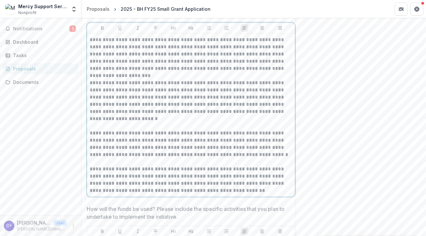  I want to click on a: Dashboard, so click(40, 42).